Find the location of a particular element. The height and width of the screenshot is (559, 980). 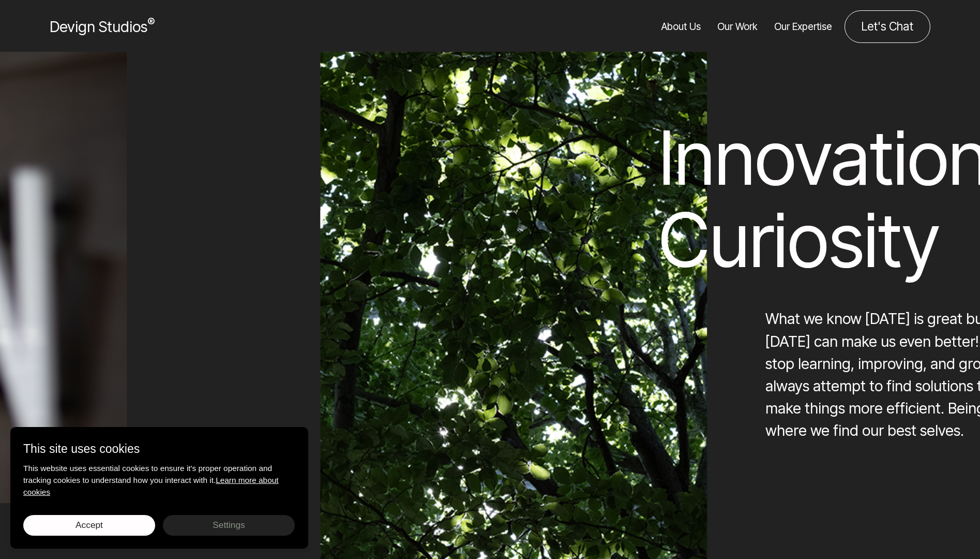

button: Settings is located at coordinates (229, 525).